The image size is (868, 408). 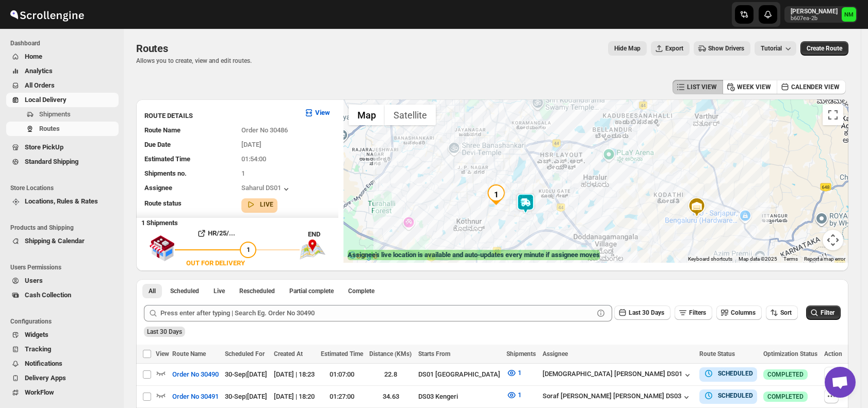 I want to click on span: Analytics, so click(x=39, y=71).